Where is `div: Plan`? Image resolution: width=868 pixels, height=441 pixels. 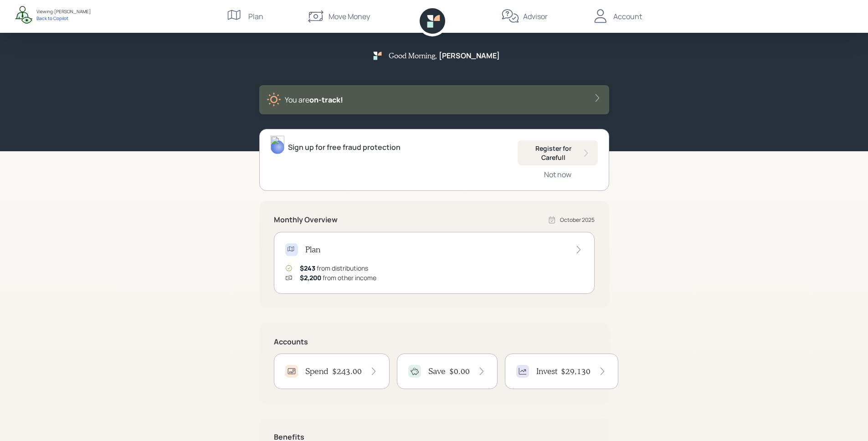 div: Plan is located at coordinates (255, 17).